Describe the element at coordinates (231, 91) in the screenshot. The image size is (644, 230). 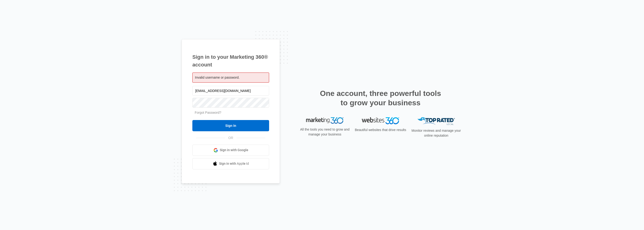
I see `input: Email` at that location.